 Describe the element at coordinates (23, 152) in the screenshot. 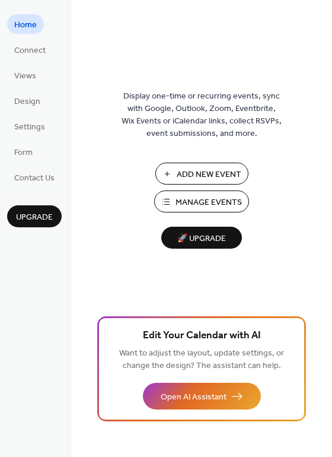

I see `span: Form` at that location.